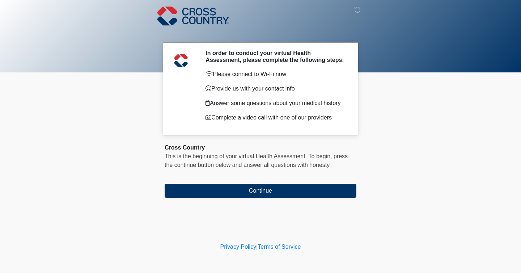 This screenshot has height=273, width=521. What do you see at coordinates (238, 246) in the screenshot?
I see `a: Privacy Policy` at bounding box center [238, 246].